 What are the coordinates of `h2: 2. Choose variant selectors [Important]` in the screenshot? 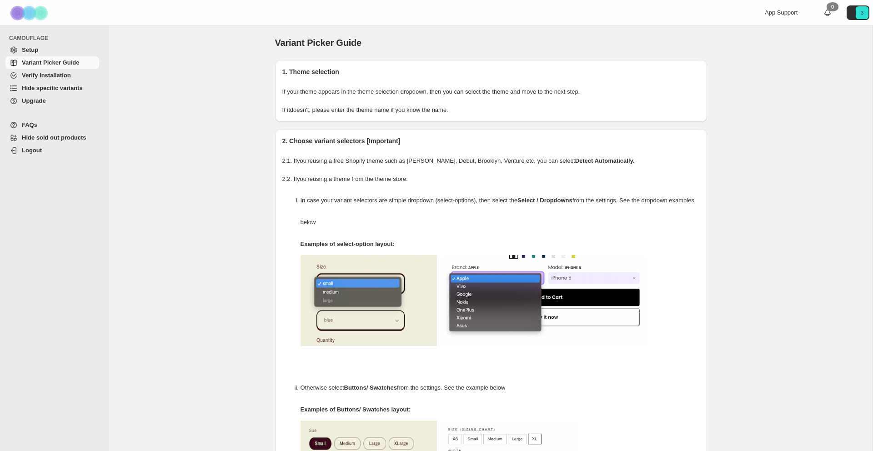 It's located at (491, 141).